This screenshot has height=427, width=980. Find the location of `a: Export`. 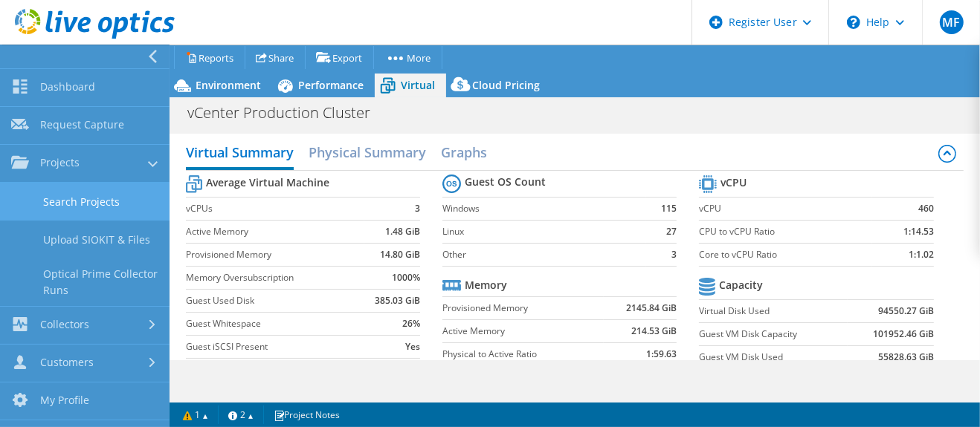

a: Export is located at coordinates (339, 57).